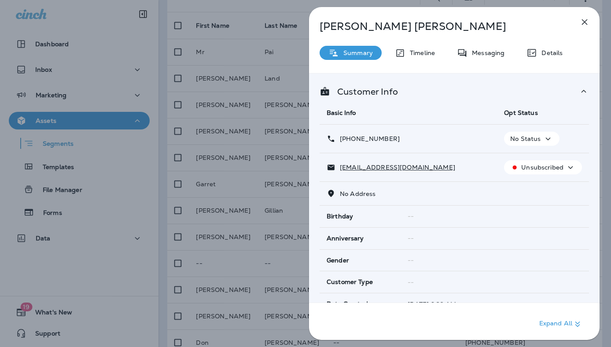  What do you see at coordinates (356, 53) in the screenshot?
I see `p: Summary` at bounding box center [356, 53].